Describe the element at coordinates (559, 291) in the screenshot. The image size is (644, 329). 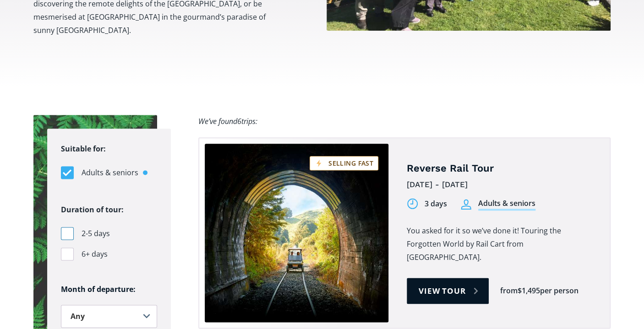
I see `div: per person` at that location.